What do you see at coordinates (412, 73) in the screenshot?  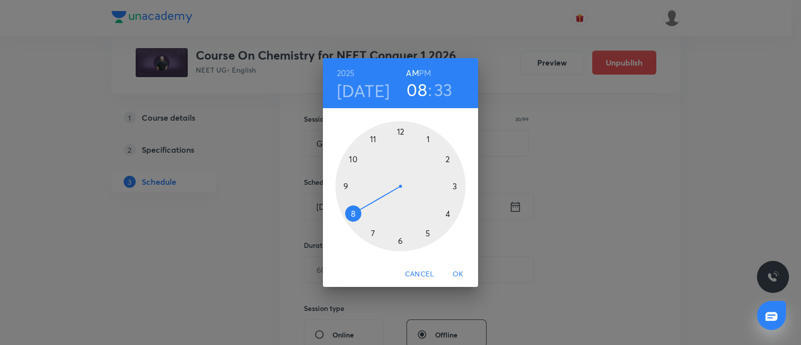 I see `h6: AM` at bounding box center [412, 73].